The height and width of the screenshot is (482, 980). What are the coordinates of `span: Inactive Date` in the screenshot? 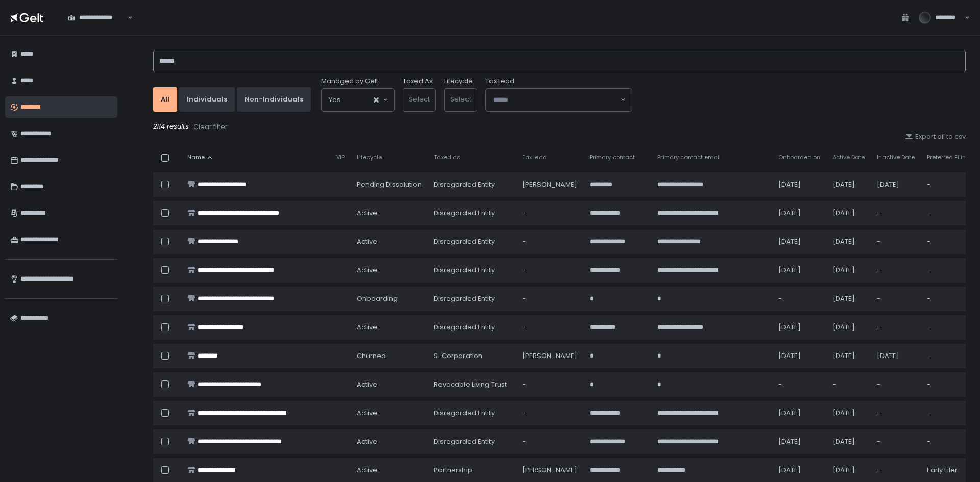 It's located at (895, 158).